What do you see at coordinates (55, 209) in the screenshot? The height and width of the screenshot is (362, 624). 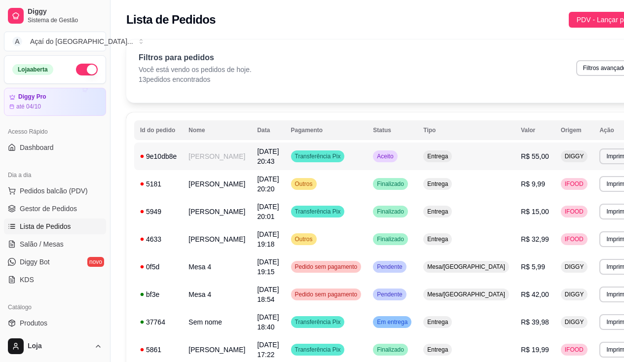 I see `a: Gestor de Pedidos` at bounding box center [55, 209].